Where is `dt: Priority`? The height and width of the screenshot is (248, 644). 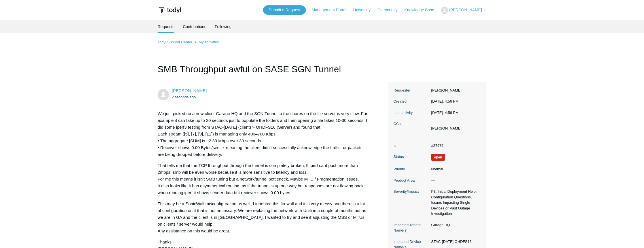
dt: Priority is located at coordinates (411, 170).